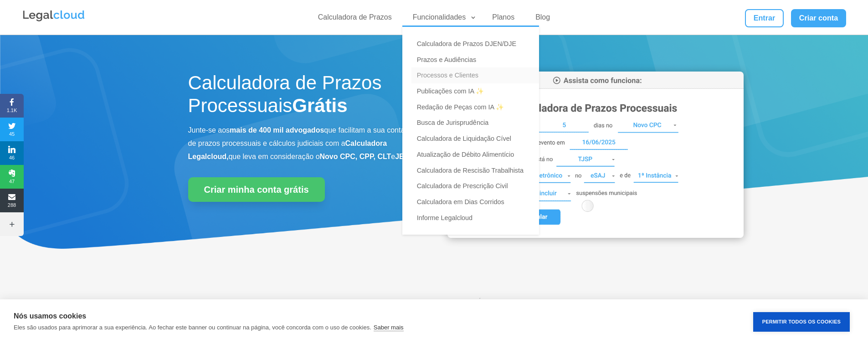  Describe the element at coordinates (595, 235) in the screenshot. I see `a: Calculadora de Prazos Processuais da Legalcloud` at that location.